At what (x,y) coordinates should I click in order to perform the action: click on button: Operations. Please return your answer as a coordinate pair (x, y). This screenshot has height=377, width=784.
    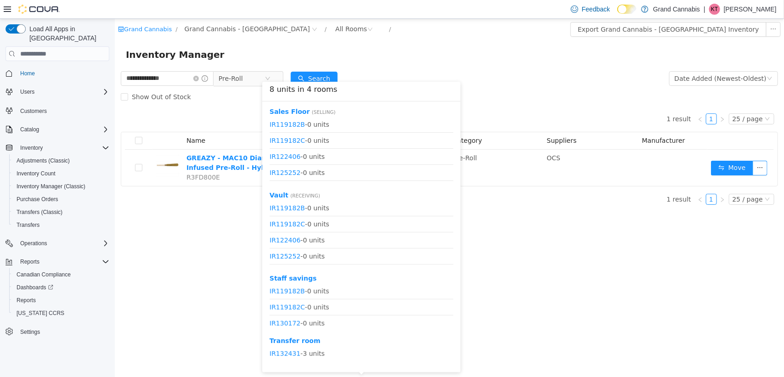
    Looking at the image, I should click on (57, 243).